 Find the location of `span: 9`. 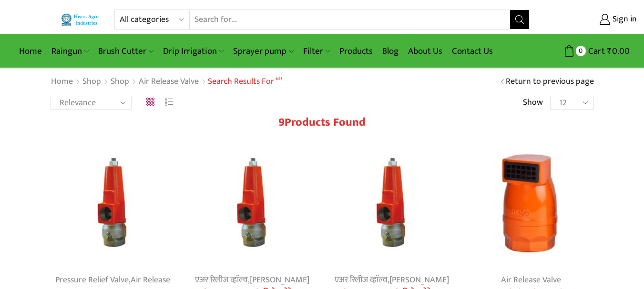

span: 9 is located at coordinates (281, 122).